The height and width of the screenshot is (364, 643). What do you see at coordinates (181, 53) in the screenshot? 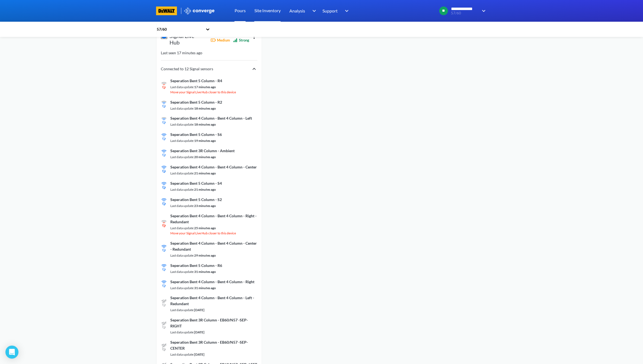
I see `span: Last seen 17 minutes ago` at bounding box center [181, 53].